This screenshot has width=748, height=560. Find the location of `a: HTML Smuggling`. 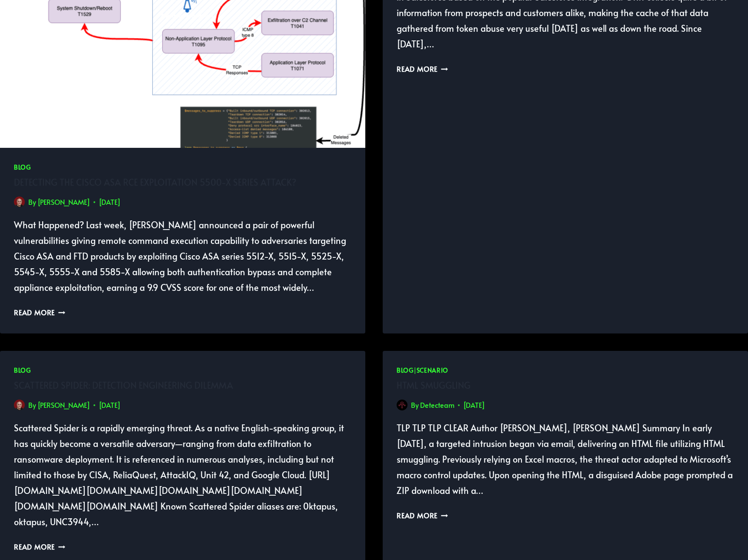

a: HTML Smuggling is located at coordinates (434, 385).